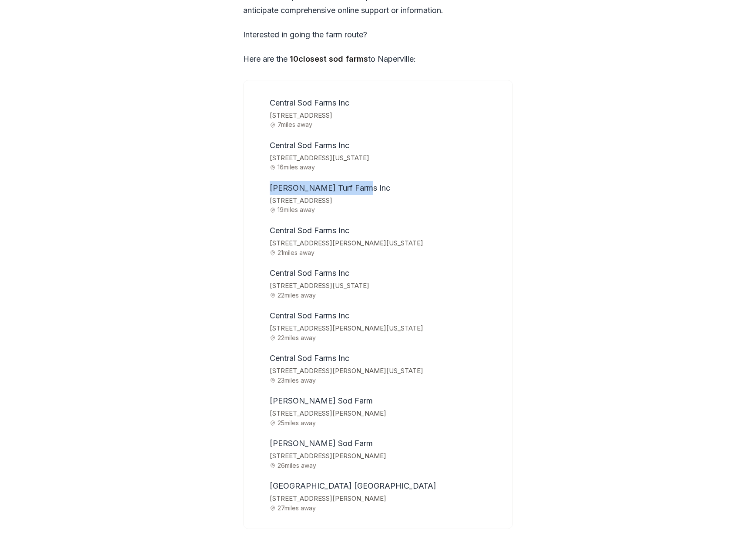  Describe the element at coordinates (386, 380) in the screenshot. I see `span: 23 miles away` at that location.